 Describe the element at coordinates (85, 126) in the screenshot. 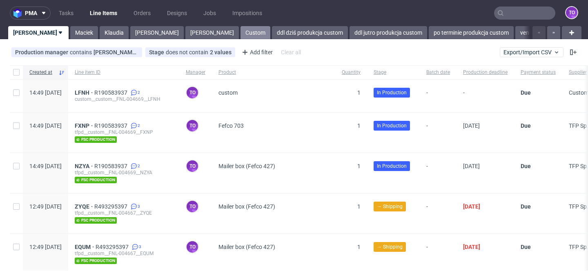

I see `span: FXNP` at that location.